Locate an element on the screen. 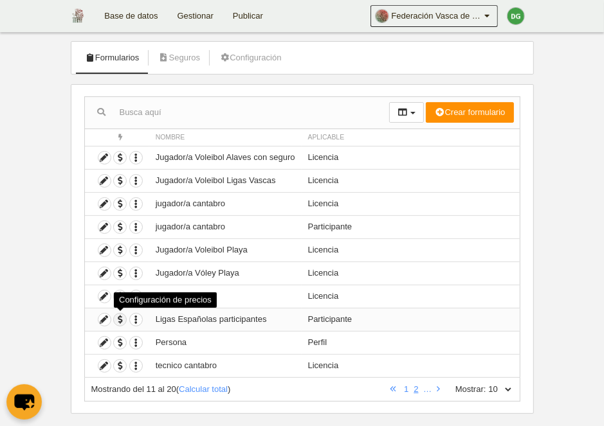 This screenshot has height=426, width=604. img: Federación Vasca de Voleibol is located at coordinates (77, 15).